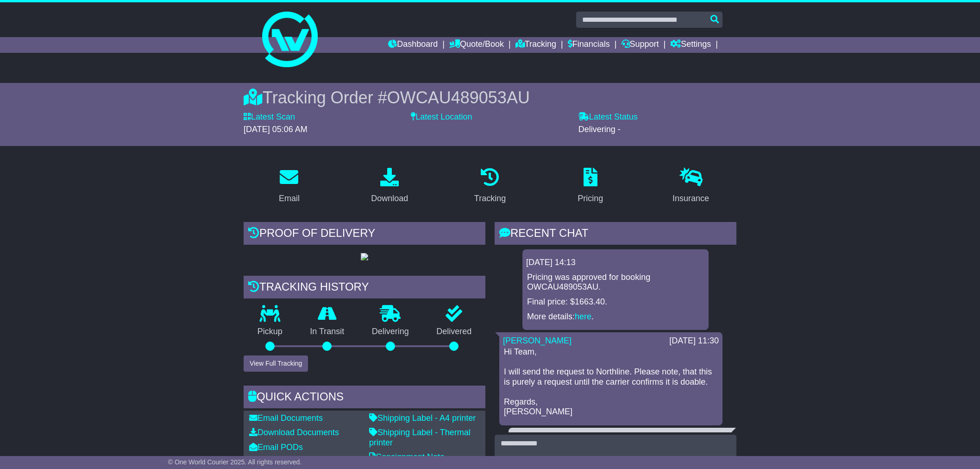  I want to click on div: Tracking history, so click(365, 289).